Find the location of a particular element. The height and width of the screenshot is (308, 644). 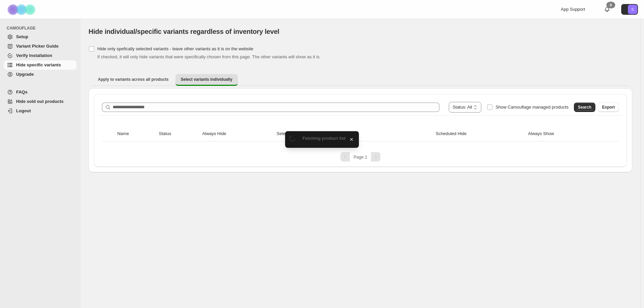

span: Setup is located at coordinates (23, 37).